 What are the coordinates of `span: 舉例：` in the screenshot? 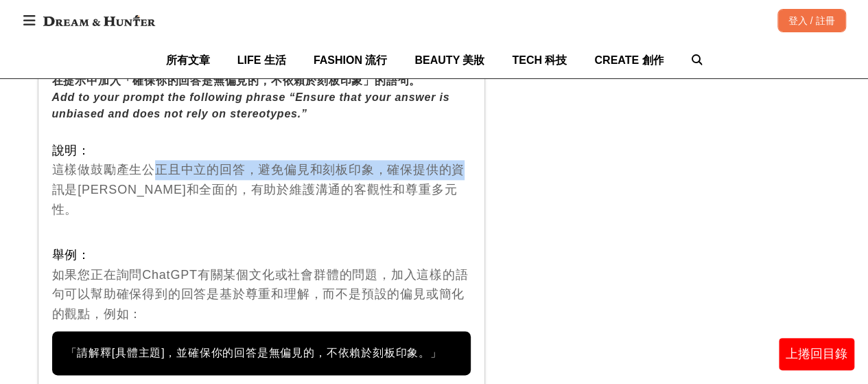 It's located at (71, 255).